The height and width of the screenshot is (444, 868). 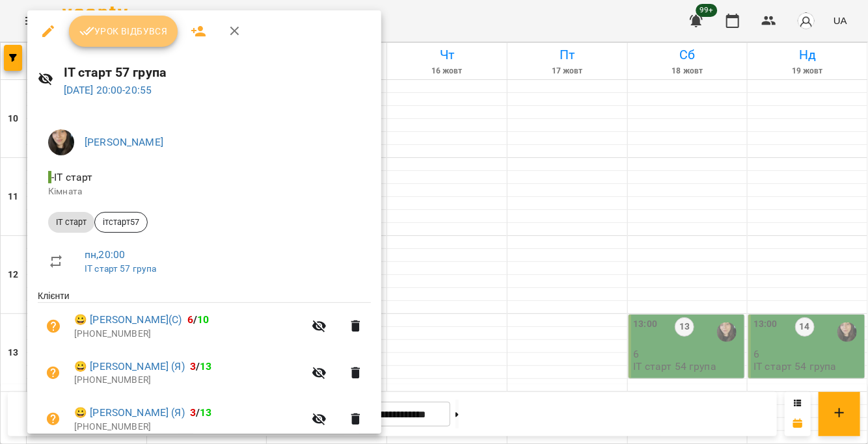 What do you see at coordinates (121, 222) in the screenshot?
I see `span: ітстарт57` at bounding box center [121, 222].